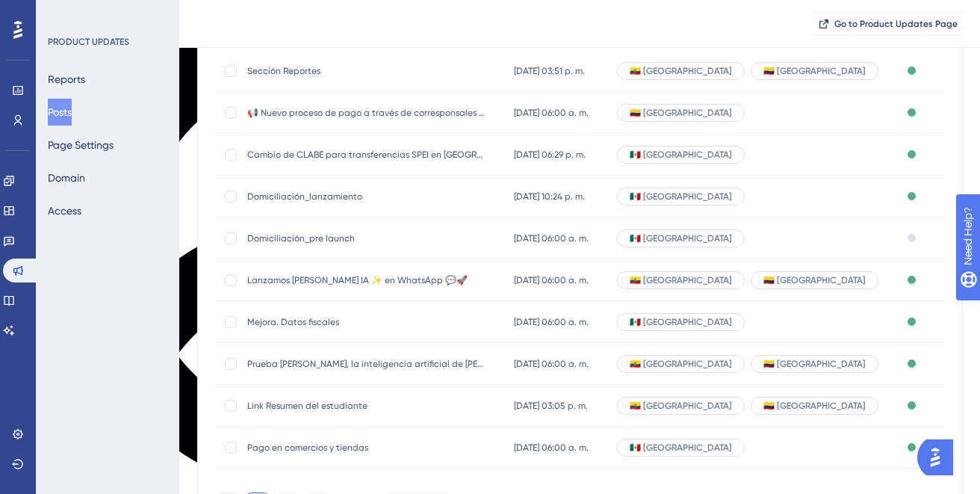 The image size is (980, 494). What do you see at coordinates (366, 406) in the screenshot?
I see `span: Link Resumen del estudiante` at bounding box center [366, 406].